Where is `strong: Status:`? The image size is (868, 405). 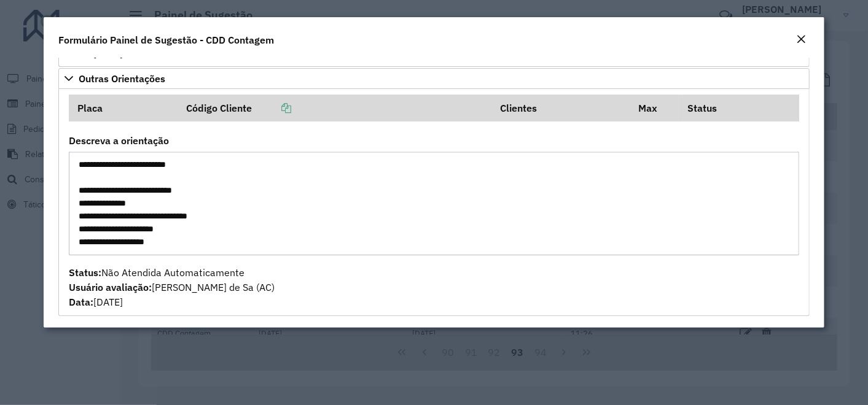
strong: Status: is located at coordinates (84, 272).